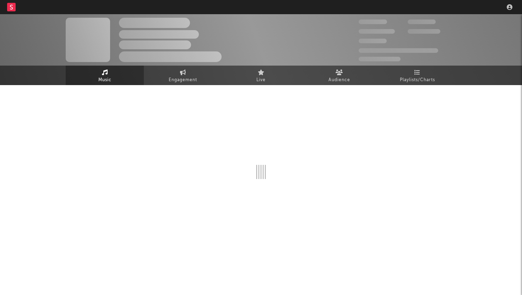 The image size is (522, 295). Describe the element at coordinates (373, 22) in the screenshot. I see `span: 300,000` at that location.